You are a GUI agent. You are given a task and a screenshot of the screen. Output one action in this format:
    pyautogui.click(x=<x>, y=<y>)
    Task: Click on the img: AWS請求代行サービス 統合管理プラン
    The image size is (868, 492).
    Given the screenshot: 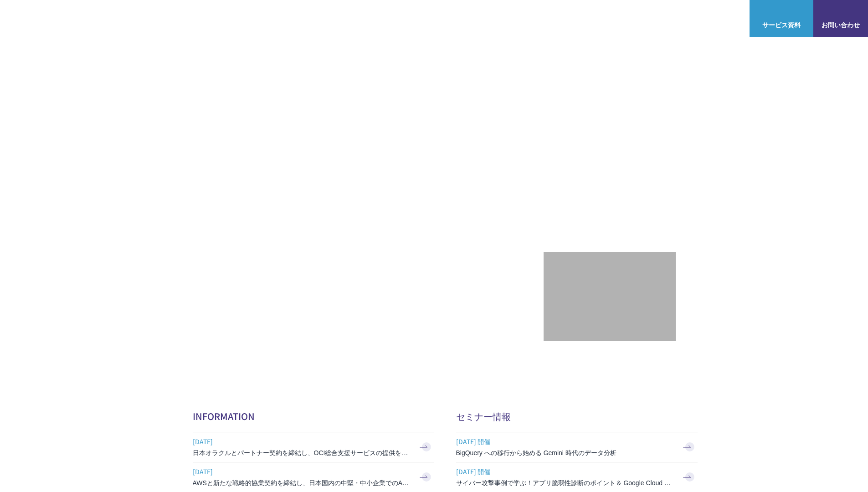 What is the action you would take?
    pyautogui.click(x=444, y=287)
    